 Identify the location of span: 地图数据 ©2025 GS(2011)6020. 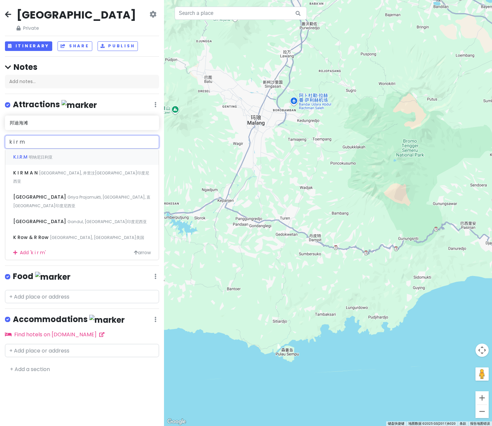
(432, 423).